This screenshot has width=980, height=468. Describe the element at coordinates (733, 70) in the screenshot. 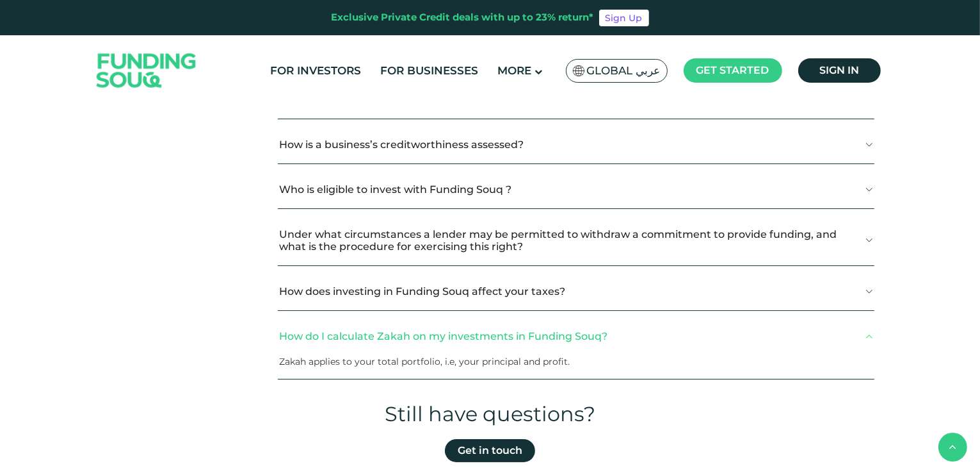

I see `span: Get started` at that location.